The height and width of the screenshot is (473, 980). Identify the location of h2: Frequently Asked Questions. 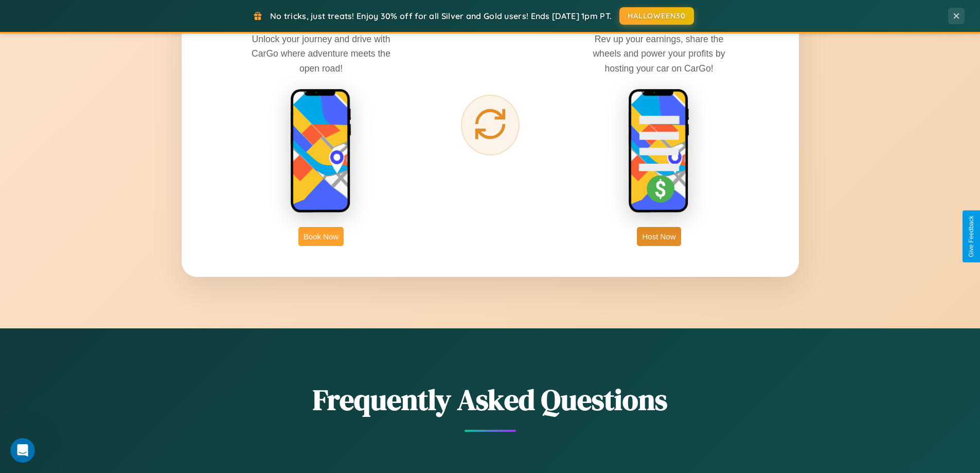
(490, 399).